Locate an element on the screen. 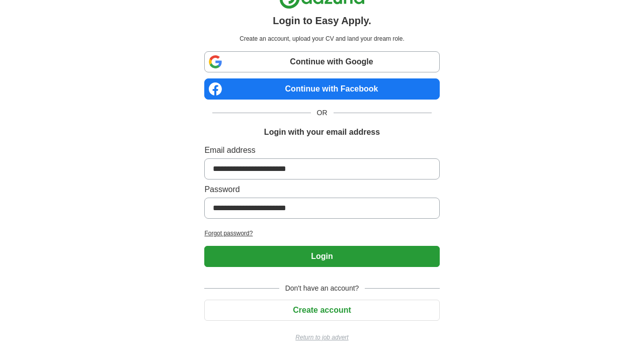 The width and height of the screenshot is (644, 358). span: Don't have an account? is located at coordinates (322, 288).